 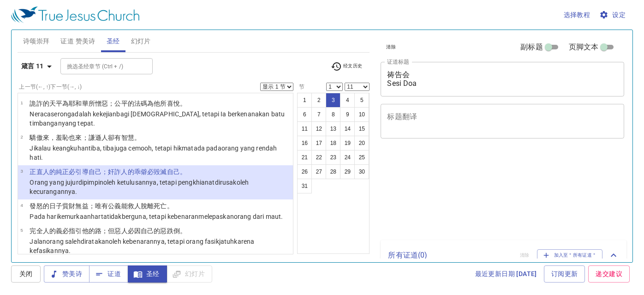 I want to click on p: Jalan, so click(x=160, y=246).